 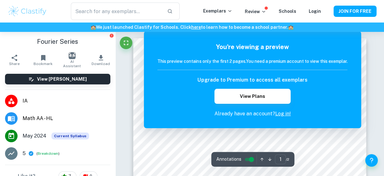 What do you see at coordinates (70, 136) in the screenshot?
I see `span: Current Syllabus` at bounding box center [70, 136].